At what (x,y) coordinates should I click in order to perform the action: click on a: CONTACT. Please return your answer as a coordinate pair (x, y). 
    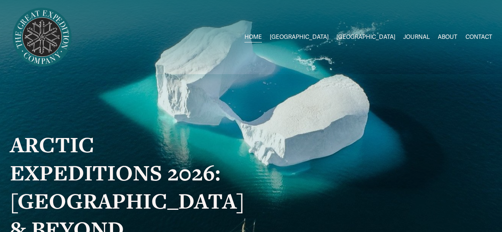
    Looking at the image, I should click on (478, 37).